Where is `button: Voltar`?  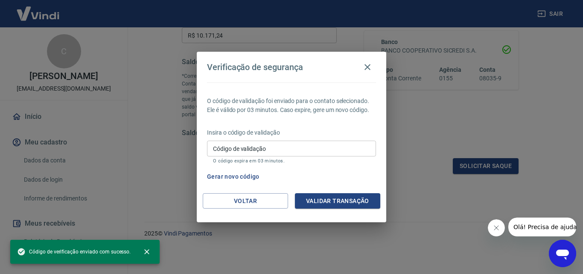 button: Voltar is located at coordinates (246, 201).